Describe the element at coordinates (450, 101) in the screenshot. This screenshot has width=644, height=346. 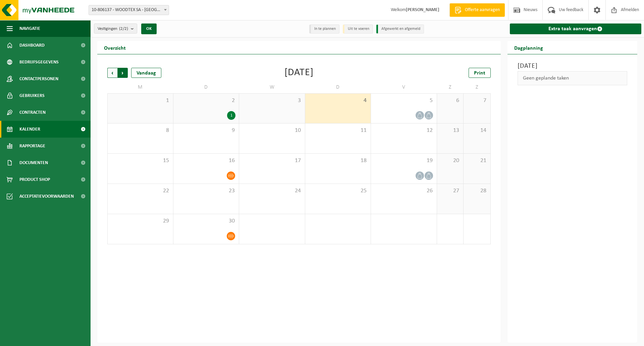
I see `span: 6` at that location.